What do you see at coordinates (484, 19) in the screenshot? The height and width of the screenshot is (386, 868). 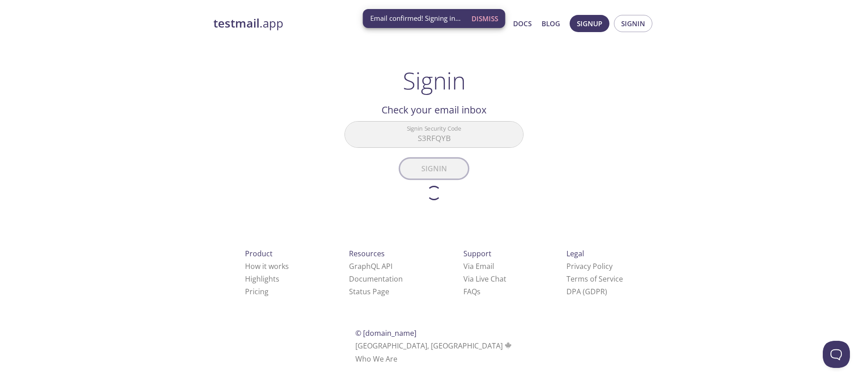 I see `span: Dismiss` at bounding box center [484, 19].